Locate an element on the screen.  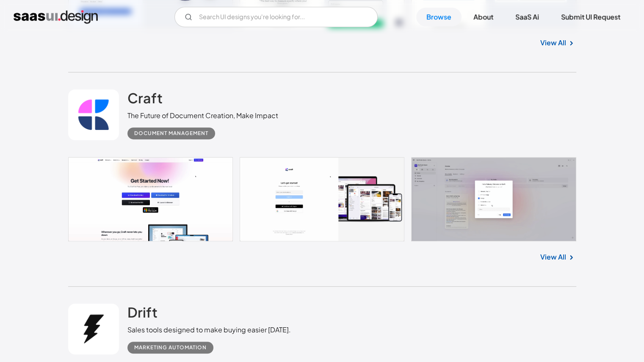
a: Drift is located at coordinates (142, 314).